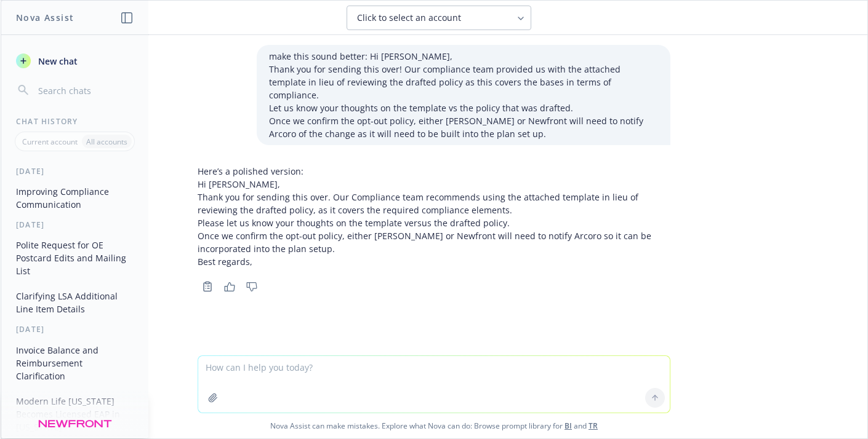 This screenshot has width=868, height=439. Describe the element at coordinates (434, 425) in the screenshot. I see `span: Nova Assist can make mistakes. Explore what Nova can do: Browse prompt library for and` at that location.